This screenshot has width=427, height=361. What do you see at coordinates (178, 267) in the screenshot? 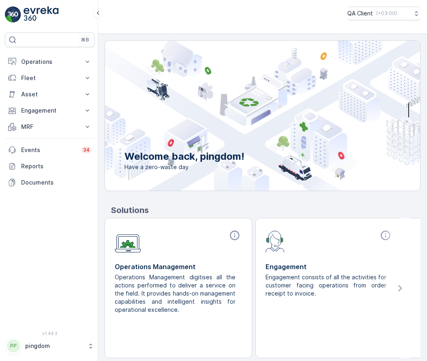
I see `p: Operations Management` at bounding box center [178, 267].